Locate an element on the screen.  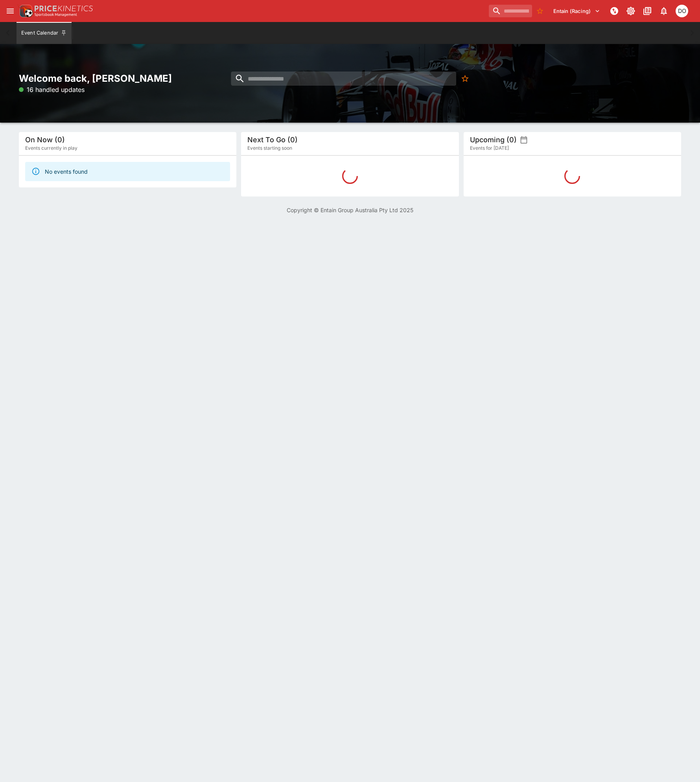
div: Daniel Olerenshaw is located at coordinates (682, 11).